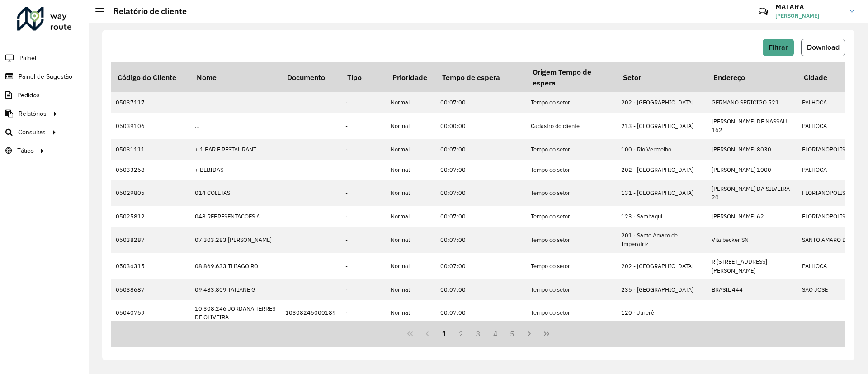 The height and width of the screenshot is (374, 868). Describe the element at coordinates (235, 289) in the screenshot. I see `td: 09.483.809 TATIANE G` at that location.